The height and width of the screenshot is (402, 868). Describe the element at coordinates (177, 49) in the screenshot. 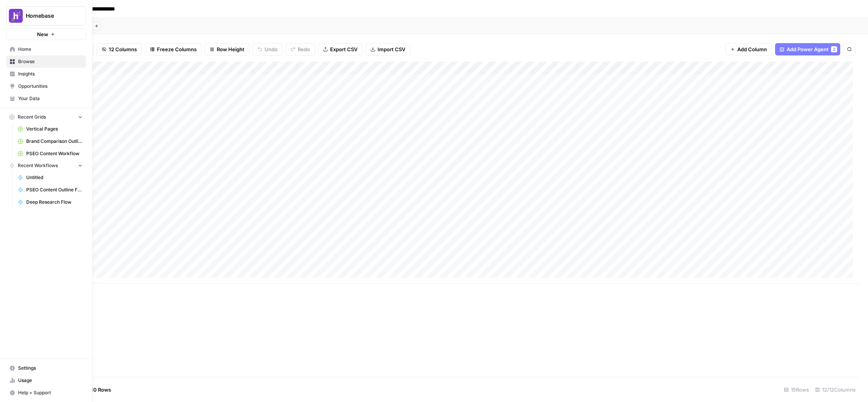

I see `span: Freeze Columns` at that location.